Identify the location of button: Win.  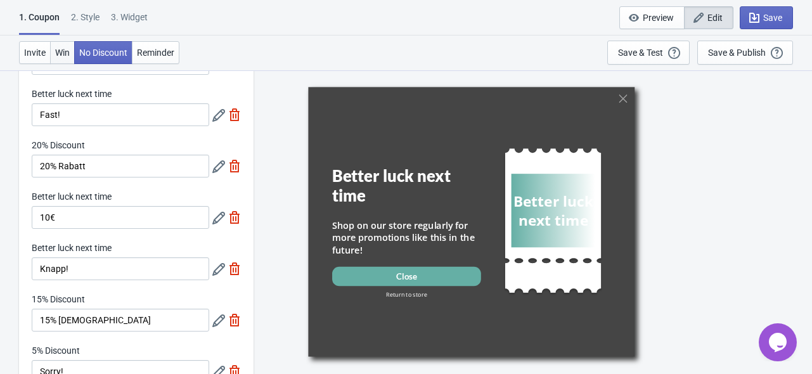
(62, 53).